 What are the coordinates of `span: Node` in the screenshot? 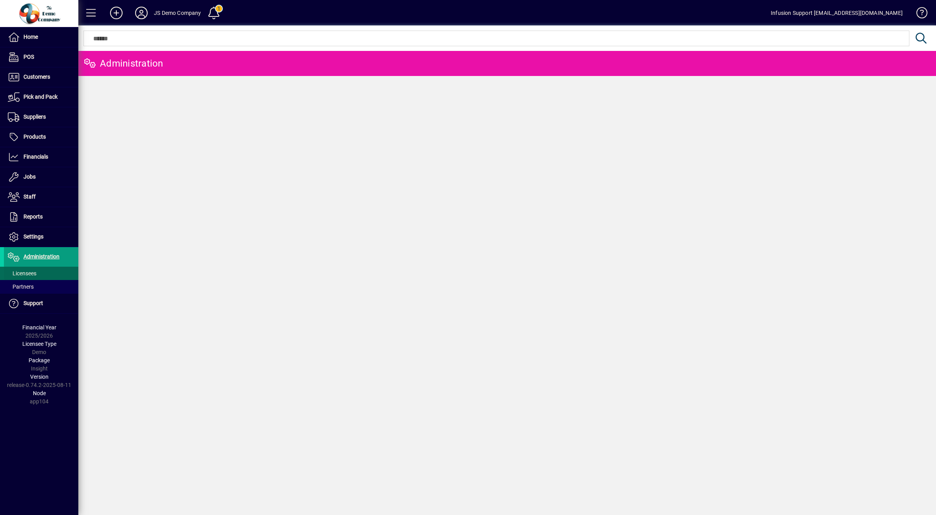 It's located at (39, 393).